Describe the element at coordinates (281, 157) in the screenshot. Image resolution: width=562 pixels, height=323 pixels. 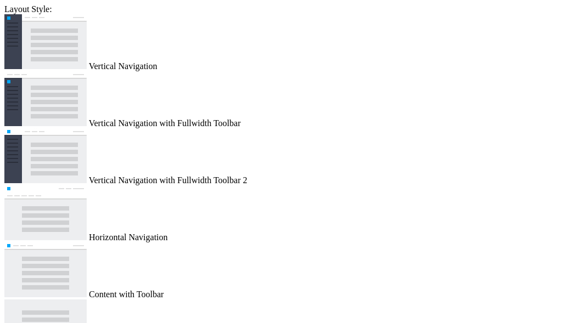
I see `md-radio-button: Vertical Navigation with Fullwidth Toolbar 2` at that location.